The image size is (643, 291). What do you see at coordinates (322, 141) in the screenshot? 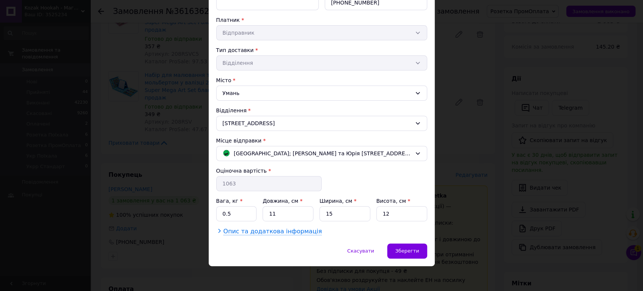
I see `div: Місце відправки` at bounding box center [322, 141].